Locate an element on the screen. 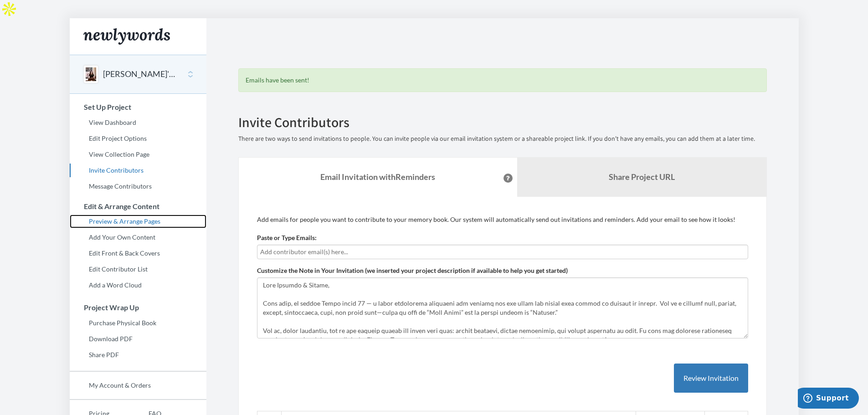 Image resolution: width=868 pixels, height=415 pixels. p: Add emails for people you want to contribute to your memory book. Our system will automatically s... is located at coordinates (503, 219).